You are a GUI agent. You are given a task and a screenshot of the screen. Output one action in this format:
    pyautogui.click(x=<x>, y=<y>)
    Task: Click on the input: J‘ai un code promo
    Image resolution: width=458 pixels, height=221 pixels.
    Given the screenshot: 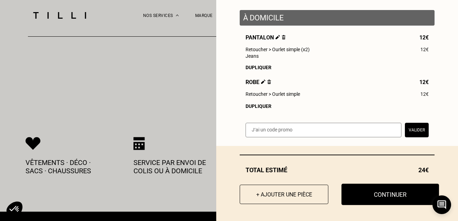 What is the action you would take?
    pyautogui.click(x=324, y=130)
    